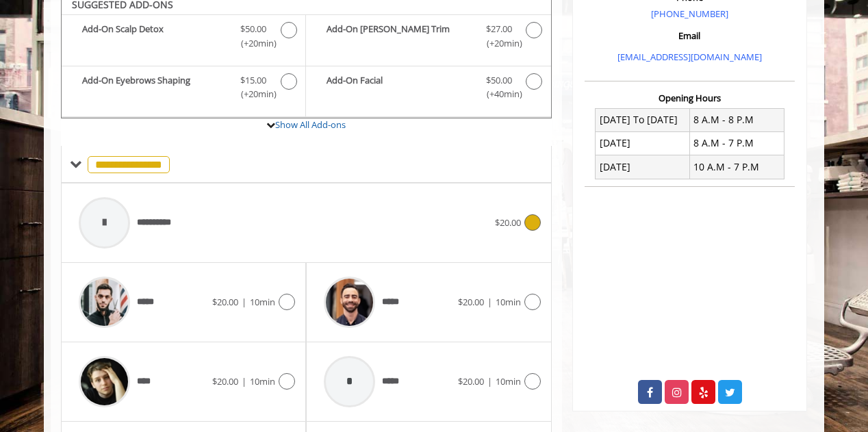  What do you see at coordinates (428, 38) in the screenshot?
I see `label: Add-On Beard Trim` at bounding box center [428, 38].